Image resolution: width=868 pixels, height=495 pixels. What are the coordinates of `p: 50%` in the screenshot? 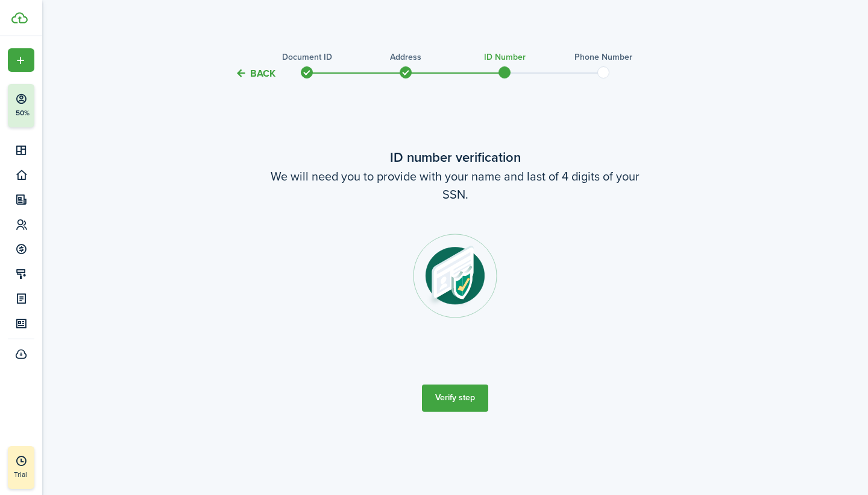 It's located at (22, 113).